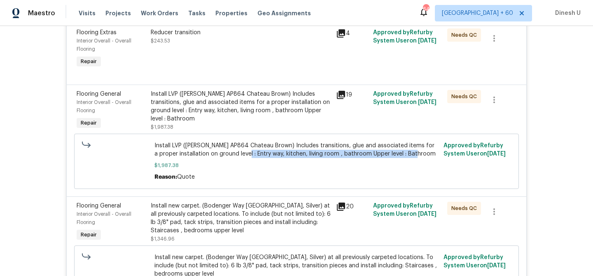 The width and height of the screenshot is (593, 276). I want to click on span: Quote, so click(186, 177).